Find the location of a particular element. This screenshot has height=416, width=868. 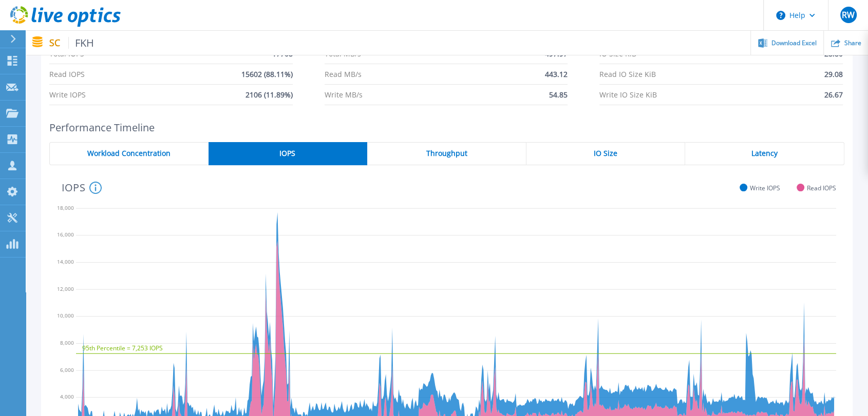

span: 26.67 is located at coordinates (834, 95).